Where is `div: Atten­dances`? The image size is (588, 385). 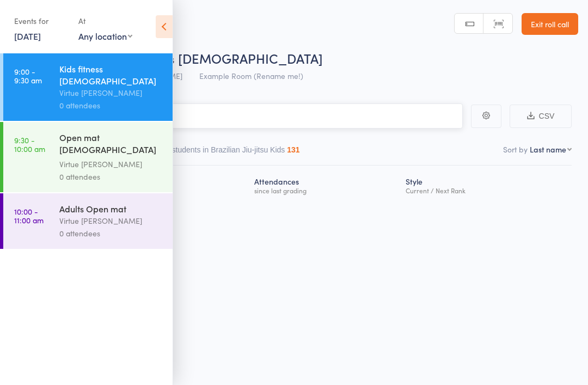 div: Atten­dances is located at coordinates (326, 184).